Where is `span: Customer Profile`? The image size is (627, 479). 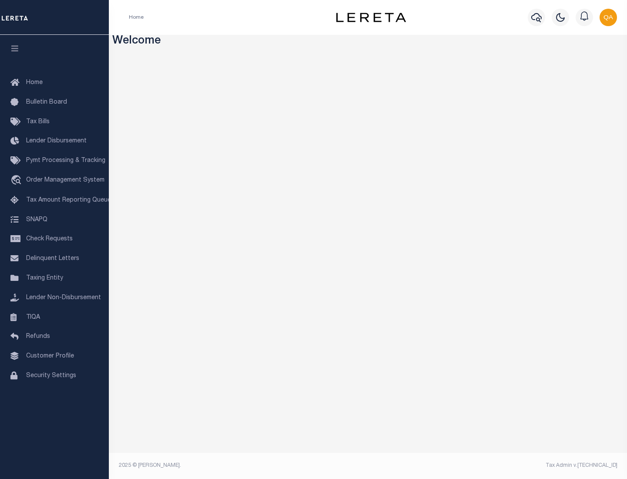
span: Customer Profile is located at coordinates (50, 356).